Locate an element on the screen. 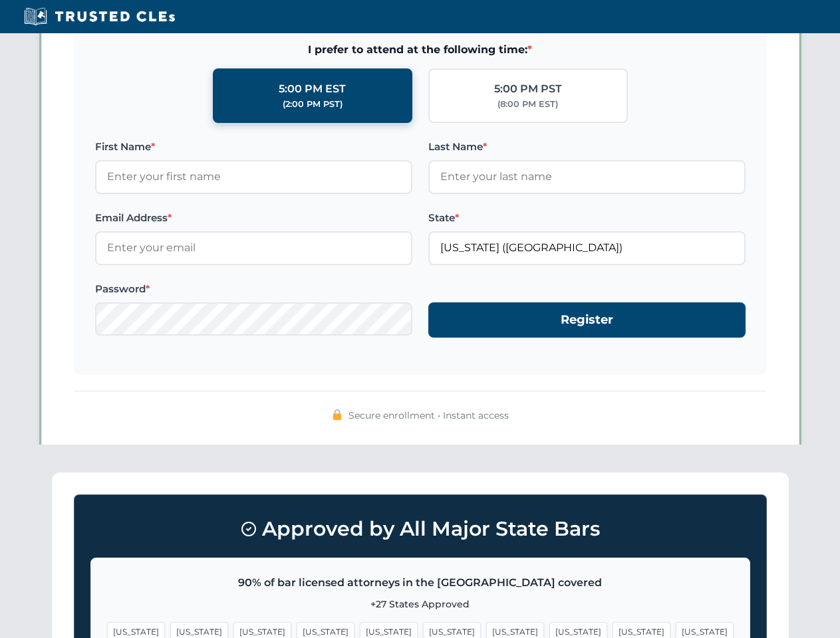  div: (2:00 PM PST) is located at coordinates (312, 104).